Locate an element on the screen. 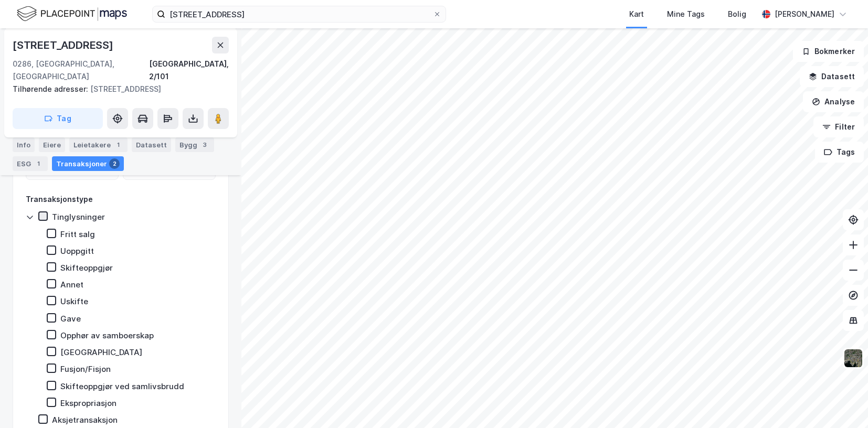  span: Tilhørende adresser: is located at coordinates (51, 89).